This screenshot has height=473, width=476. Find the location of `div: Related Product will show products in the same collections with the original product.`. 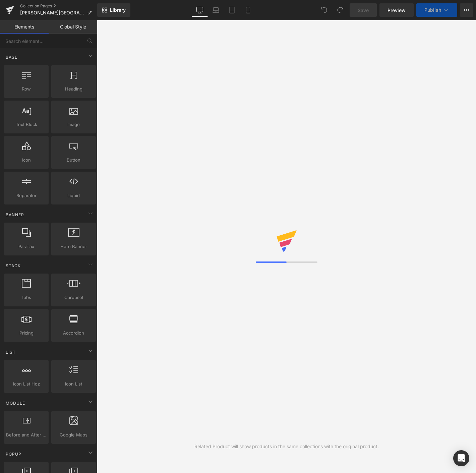

div: Related Product will show products in the same collections with the original product. is located at coordinates (287, 446).